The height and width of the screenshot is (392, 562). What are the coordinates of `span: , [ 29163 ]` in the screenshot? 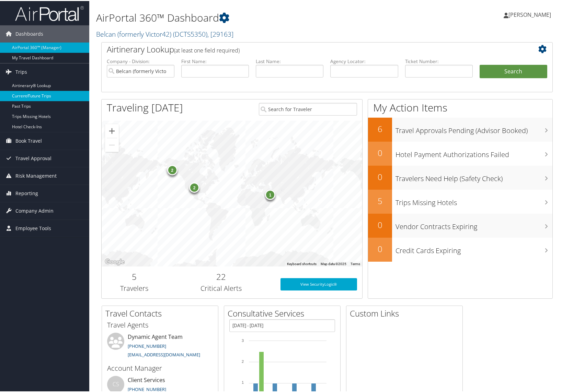 It's located at (220, 33).